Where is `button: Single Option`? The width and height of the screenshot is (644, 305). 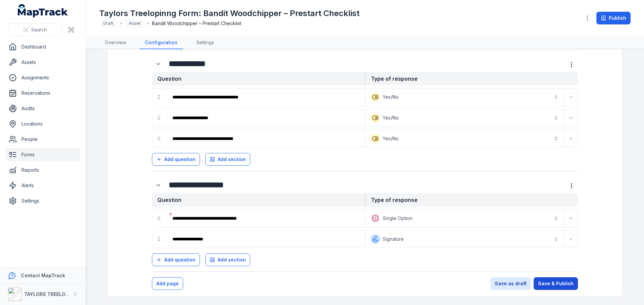
button: Single Option is located at coordinates (464, 218).